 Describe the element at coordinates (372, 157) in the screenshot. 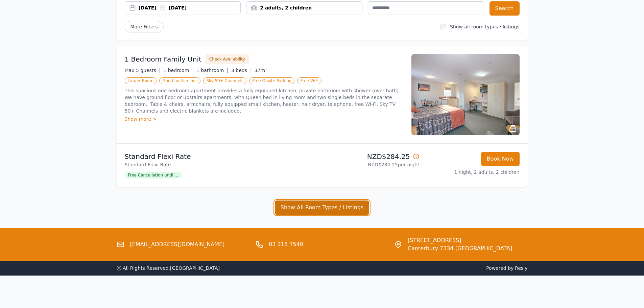

I see `p: NZD$284.25` at that location.